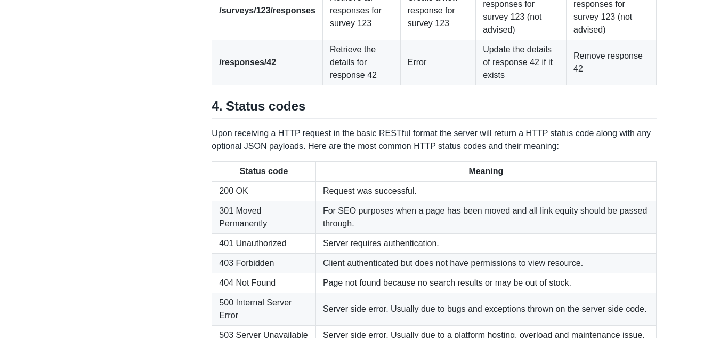 The height and width of the screenshot is (338, 720). Describe the element at coordinates (267, 10) in the screenshot. I see `strong: /surveys/123/responses` at that location.